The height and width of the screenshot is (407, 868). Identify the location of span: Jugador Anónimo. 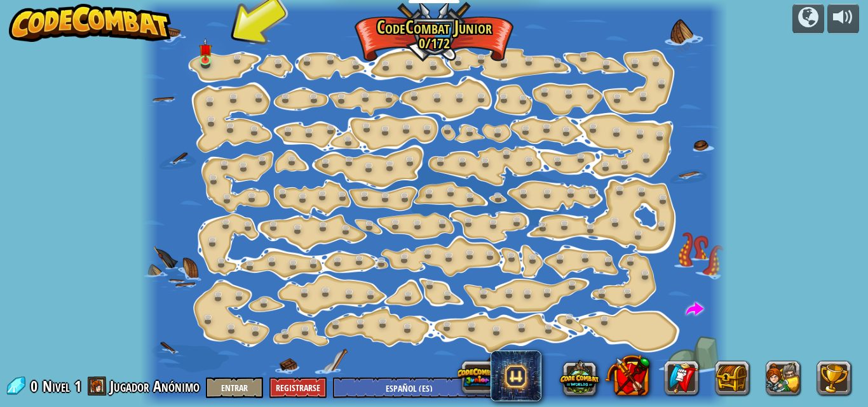
(155, 387).